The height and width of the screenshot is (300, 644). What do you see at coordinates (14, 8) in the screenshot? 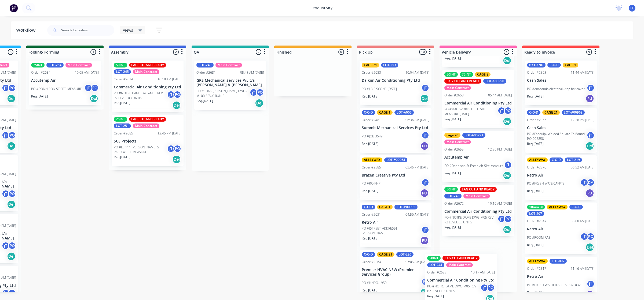
I see `img: Factory` at bounding box center [14, 8].